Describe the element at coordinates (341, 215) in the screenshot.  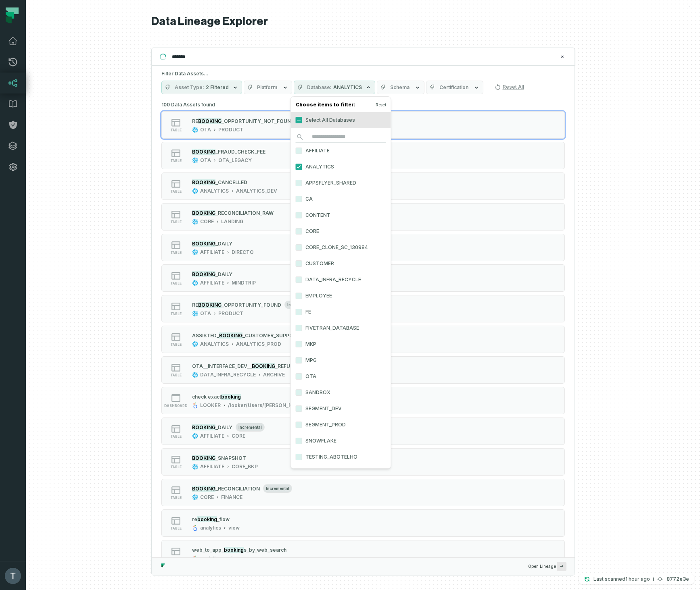
I see `label: CONTENT` at that location.